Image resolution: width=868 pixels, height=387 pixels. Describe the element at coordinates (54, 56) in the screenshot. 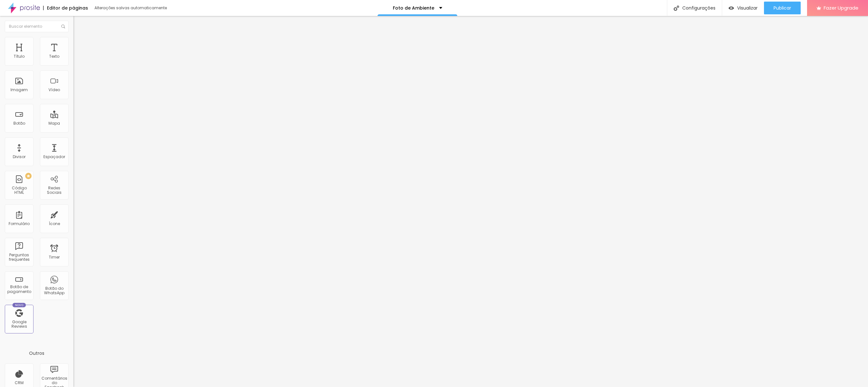

I see `div: Texto` at that location.